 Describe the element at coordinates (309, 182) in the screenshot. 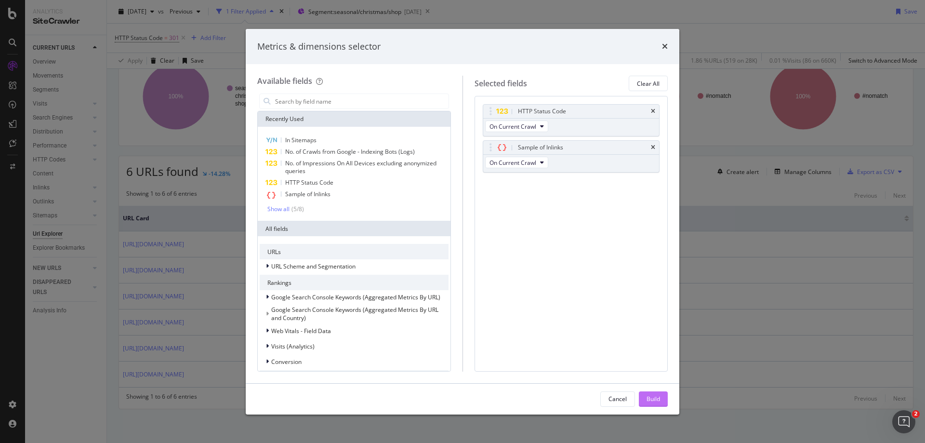

I see `span: HTTP Status Code` at that location.